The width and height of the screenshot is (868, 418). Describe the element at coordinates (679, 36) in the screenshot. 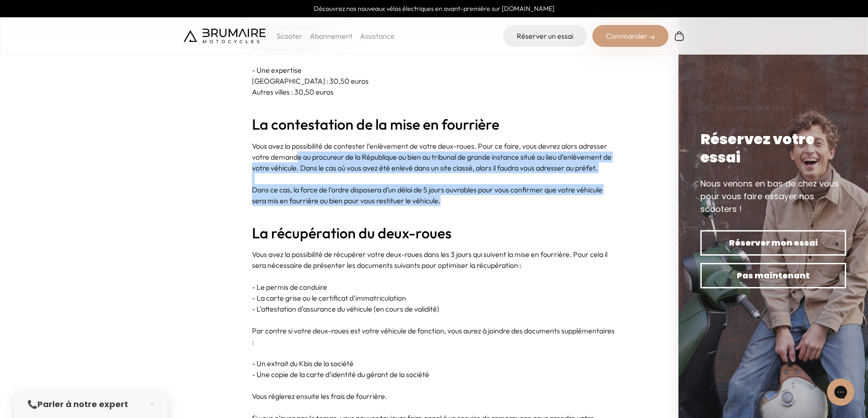

I see `img: Panier` at that location.